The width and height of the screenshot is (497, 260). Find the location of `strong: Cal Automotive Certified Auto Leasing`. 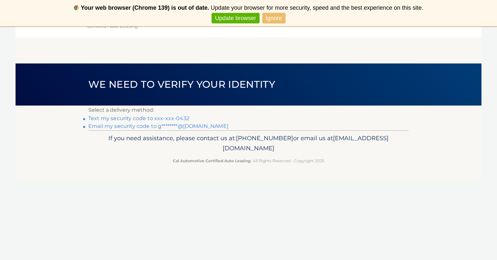

strong: Cal Automotive Certified Auto Leasing is located at coordinates (212, 160).